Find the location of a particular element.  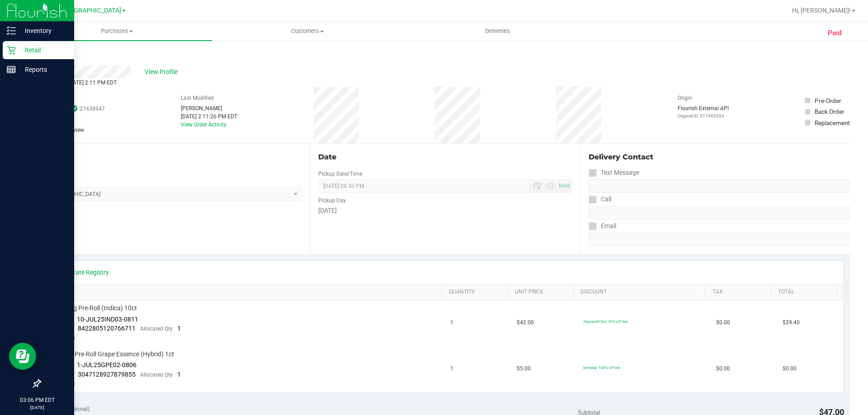

span: Customers is located at coordinates (307, 31).